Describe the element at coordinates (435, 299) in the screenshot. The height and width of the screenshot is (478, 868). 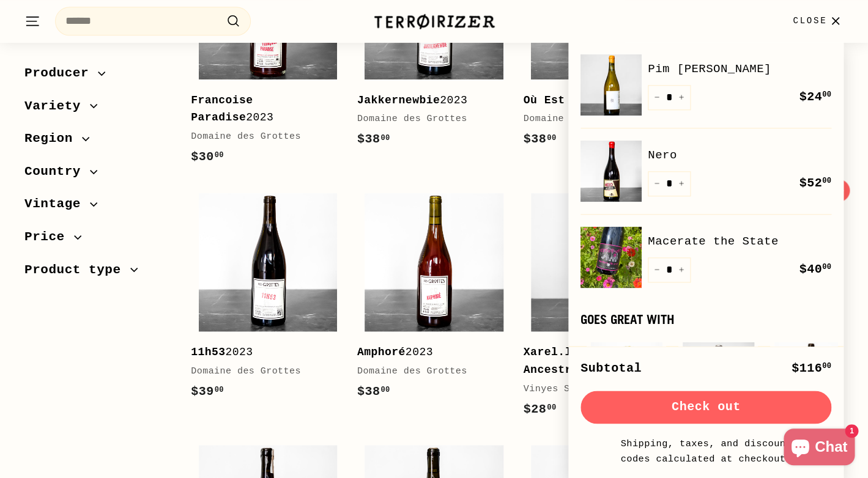
I see `a: Amphoré2023Domaine des Grottes` at that location.